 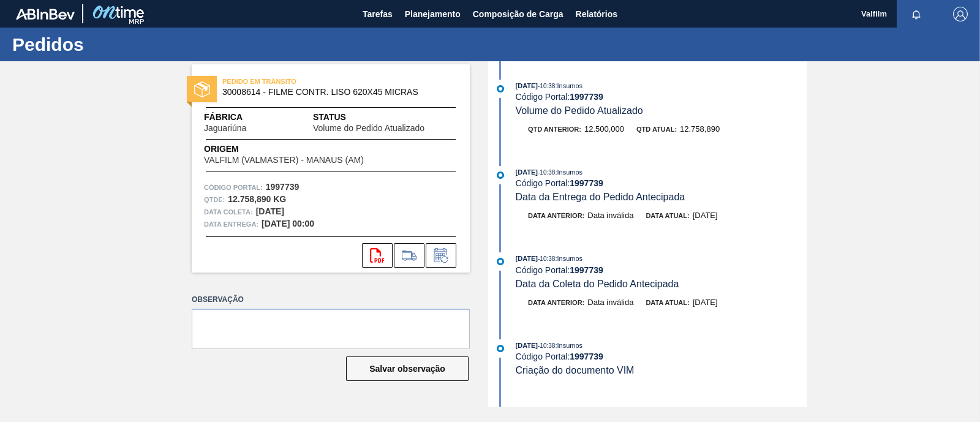 What do you see at coordinates (600, 196) in the screenshot?
I see `span: Data da Entrega do Pedido Antecipada` at bounding box center [600, 196].